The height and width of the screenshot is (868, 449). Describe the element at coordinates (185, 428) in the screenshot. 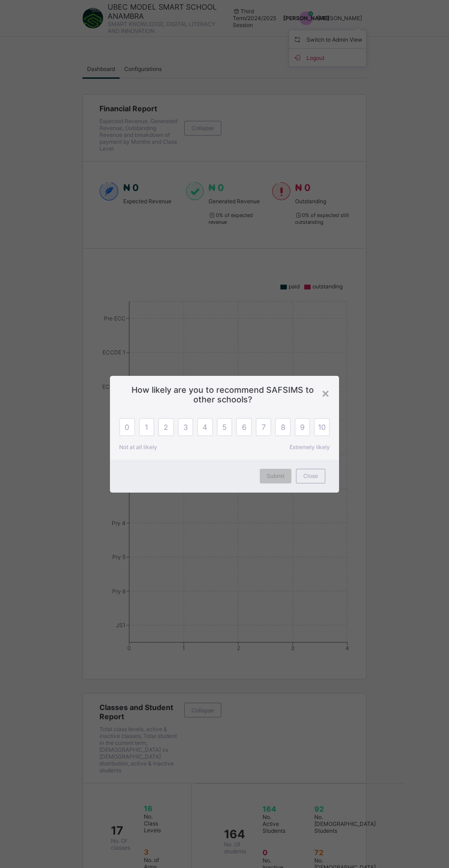

I see `span: 3` at that location.